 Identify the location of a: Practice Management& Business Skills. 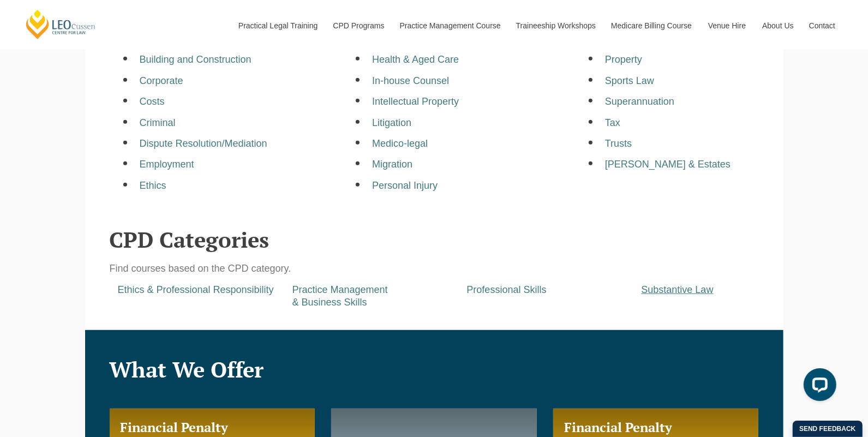
(340, 295).